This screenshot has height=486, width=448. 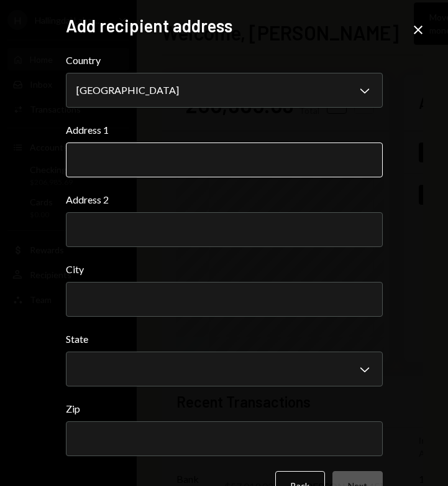 What do you see at coordinates (225, 369) in the screenshot?
I see `button: State` at bounding box center [225, 369].